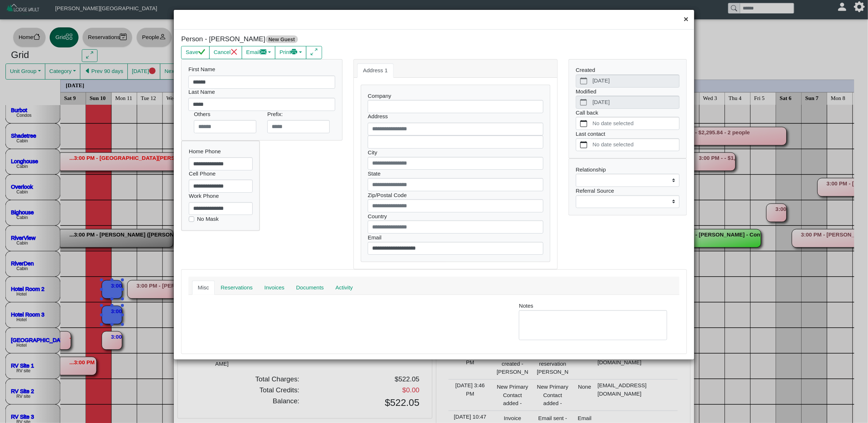 The height and width of the screenshot is (423, 868). I want to click on h6: Work Phone, so click(220, 196).